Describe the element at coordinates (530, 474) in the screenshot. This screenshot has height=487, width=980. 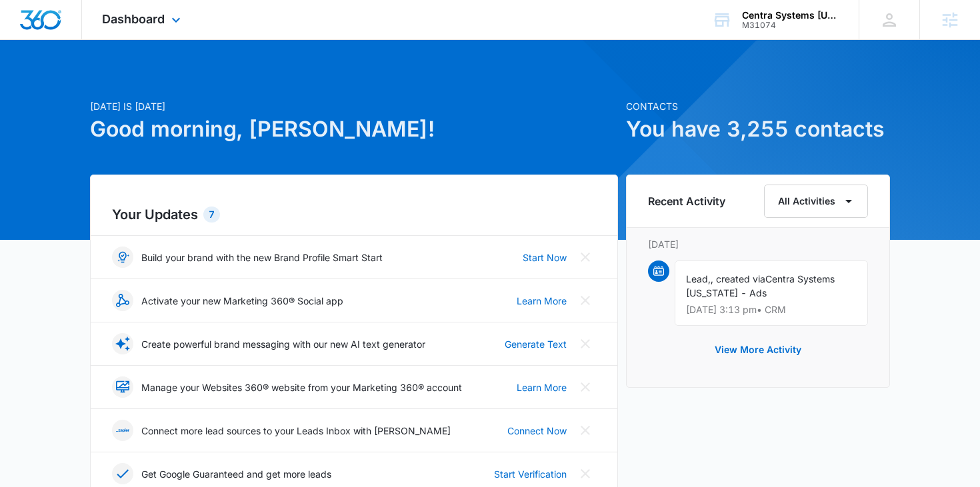
I see `a: Start Verification` at that location.